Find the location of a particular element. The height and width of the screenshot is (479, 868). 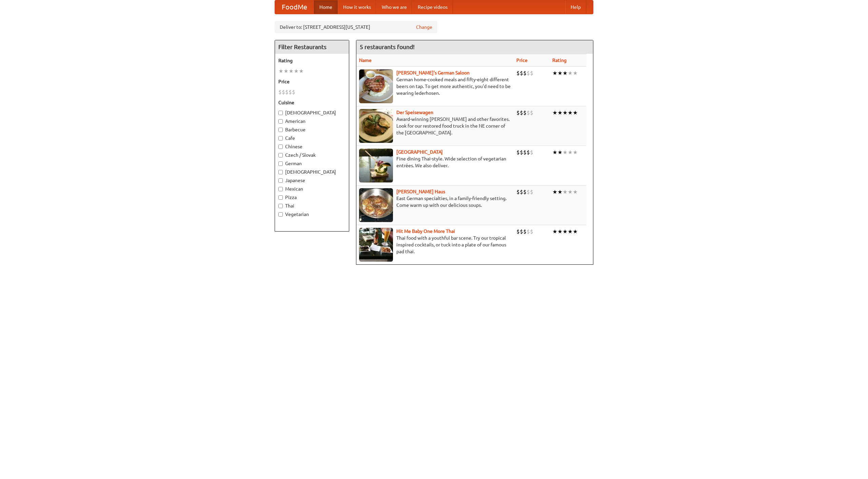

label: Thai is located at coordinates (312, 206).